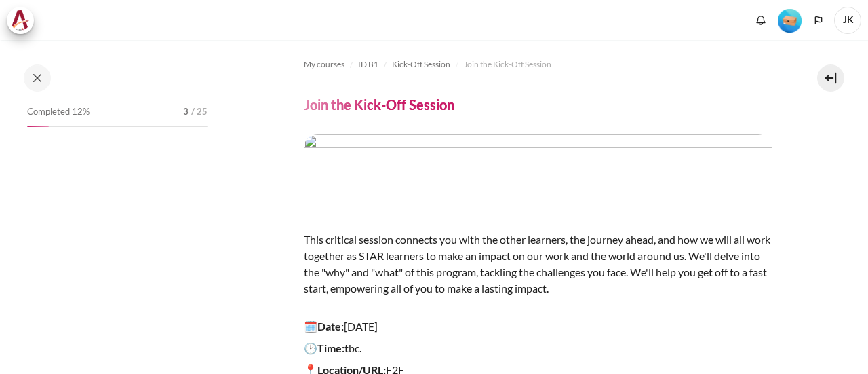 The width and height of the screenshot is (868, 374). Describe the element at coordinates (369, 64) in the screenshot. I see `span: ID B1` at that location.